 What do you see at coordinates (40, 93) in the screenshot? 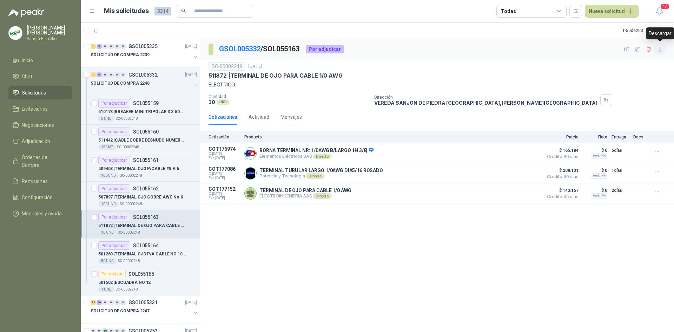
I see `a: Solicitudes` at bounding box center [40, 93].